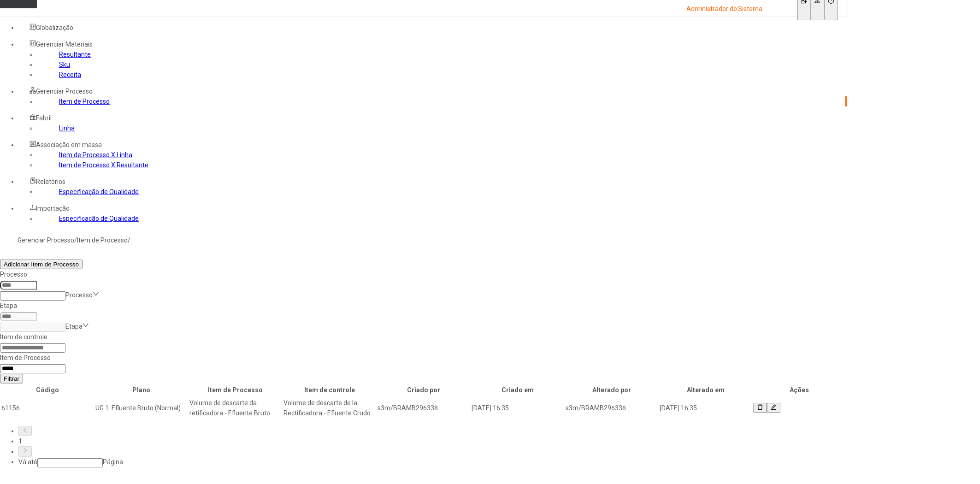 Image resolution: width=980 pixels, height=484 pixels. I want to click on li: Próxima página, so click(433, 451).